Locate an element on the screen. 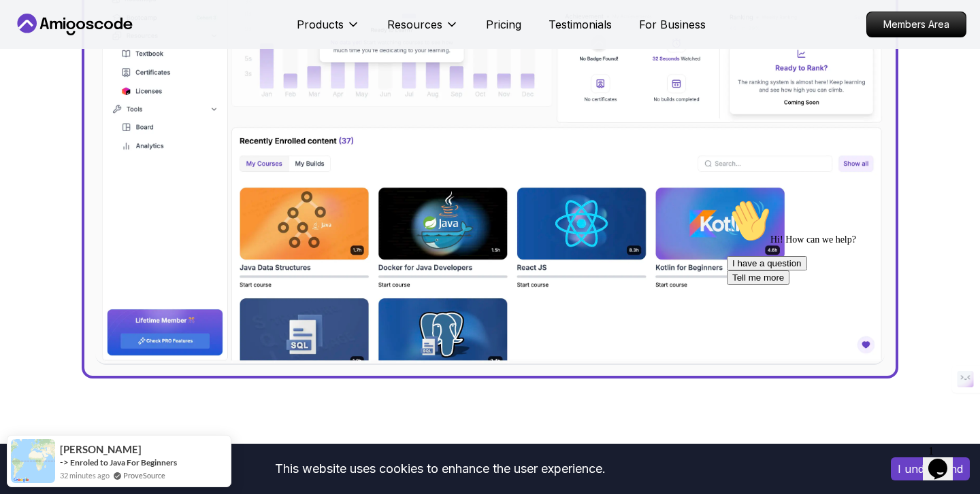 This screenshot has height=494, width=980. p: Resources is located at coordinates (415, 24).